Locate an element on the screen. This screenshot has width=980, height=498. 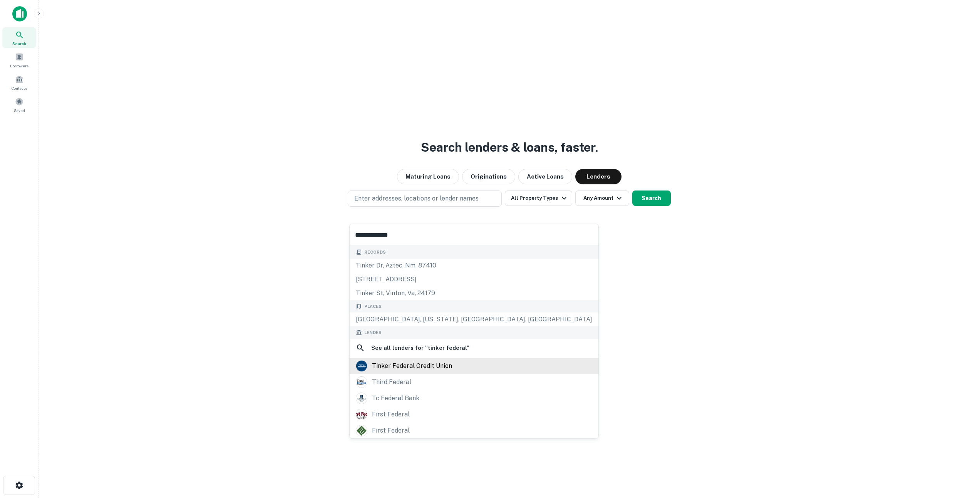
img: capitalize-icon.png is located at coordinates (19, 14).